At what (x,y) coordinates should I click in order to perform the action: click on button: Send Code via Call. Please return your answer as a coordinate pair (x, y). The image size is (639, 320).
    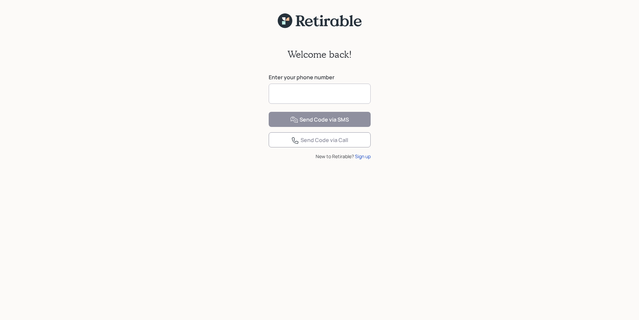
    Looking at the image, I should click on (320, 140).